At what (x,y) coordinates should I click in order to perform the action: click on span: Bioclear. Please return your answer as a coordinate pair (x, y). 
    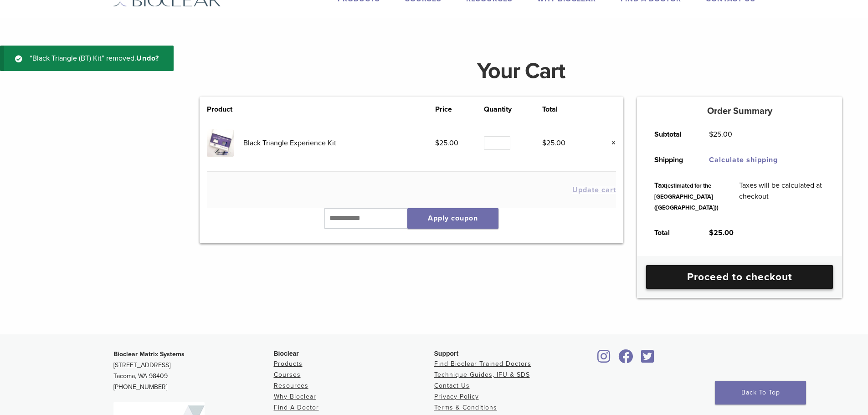
    Looking at the image, I should click on (286, 354).